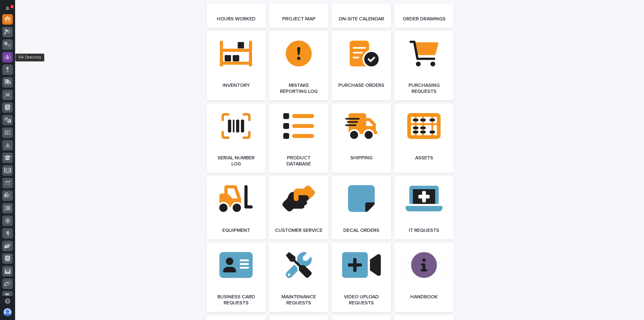 The width and height of the screenshot is (644, 320). Describe the element at coordinates (424, 66) in the screenshot. I see `a: Purchasing Requests` at that location.